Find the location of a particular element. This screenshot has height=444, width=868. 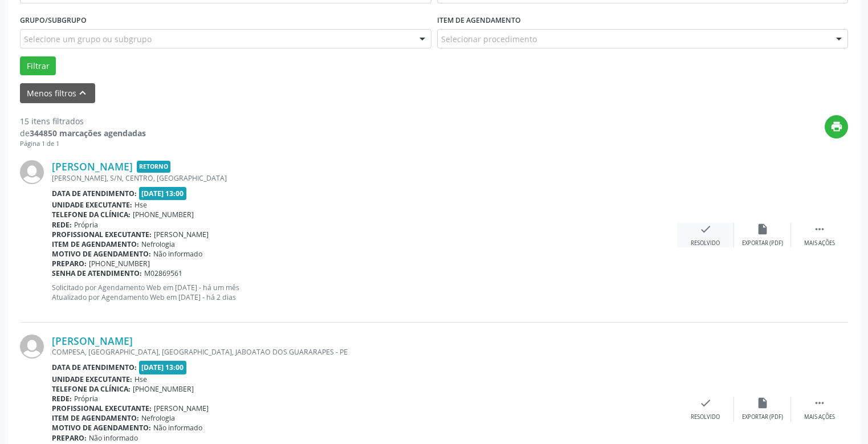

div: de is located at coordinates (83, 133).